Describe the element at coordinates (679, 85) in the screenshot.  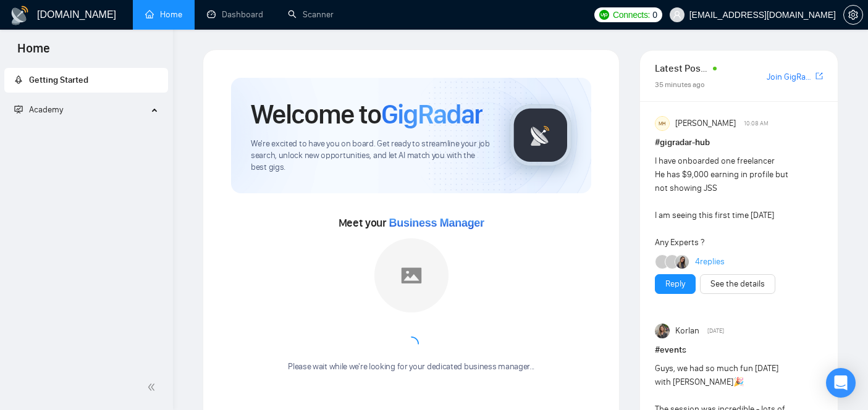
I see `span: 35 minutes ago` at that location.